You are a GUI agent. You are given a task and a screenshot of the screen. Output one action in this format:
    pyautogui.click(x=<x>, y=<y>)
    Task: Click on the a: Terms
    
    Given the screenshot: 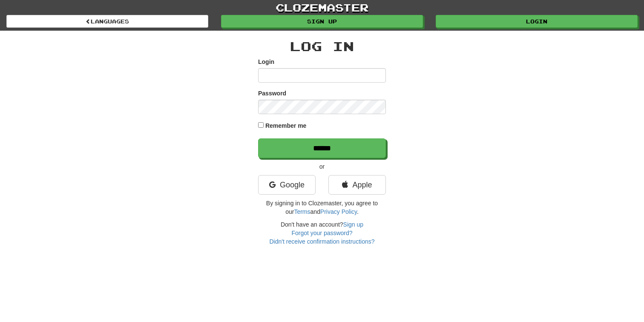 What is the action you would take?
    pyautogui.click(x=302, y=212)
    